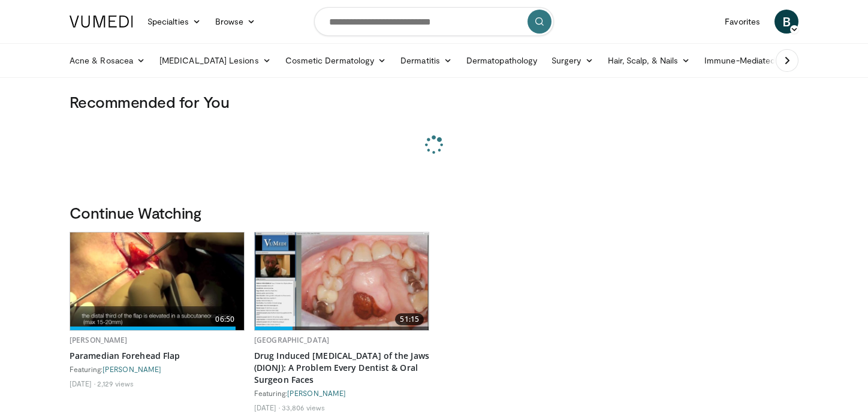  What do you see at coordinates (235, 22) in the screenshot?
I see `a: Browse` at bounding box center [235, 22].